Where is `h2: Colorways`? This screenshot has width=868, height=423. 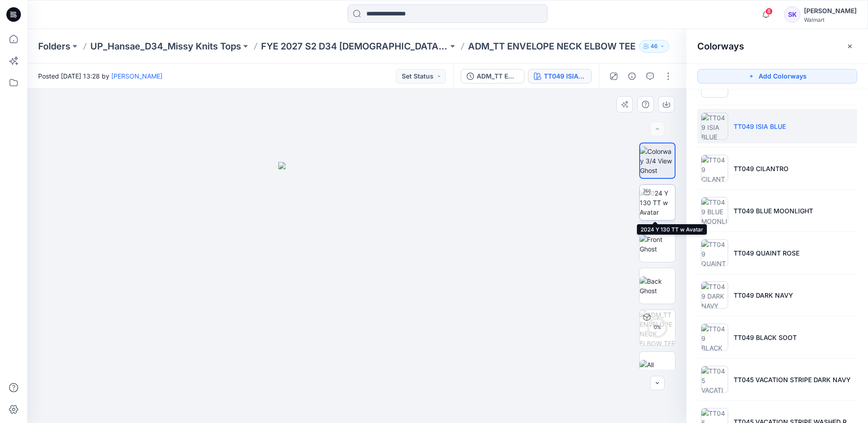 h2: Colorways is located at coordinates (721, 46).